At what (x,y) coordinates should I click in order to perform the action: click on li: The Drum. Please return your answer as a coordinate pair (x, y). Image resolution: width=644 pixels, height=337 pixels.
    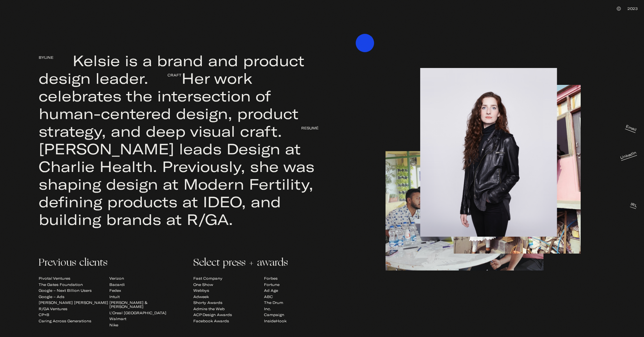
    Looking at the image, I should click on (300, 303).